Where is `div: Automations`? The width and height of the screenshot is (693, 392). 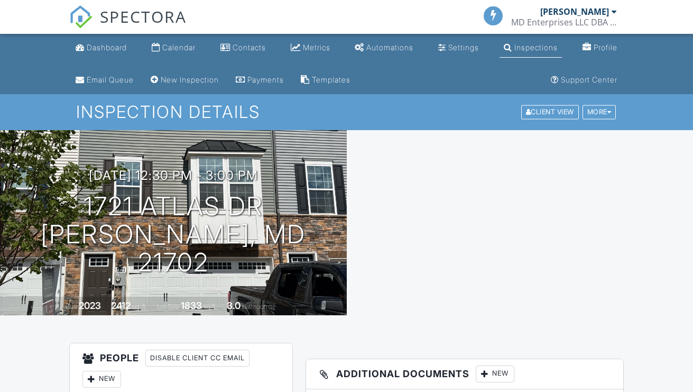 div: Automations is located at coordinates (390, 47).